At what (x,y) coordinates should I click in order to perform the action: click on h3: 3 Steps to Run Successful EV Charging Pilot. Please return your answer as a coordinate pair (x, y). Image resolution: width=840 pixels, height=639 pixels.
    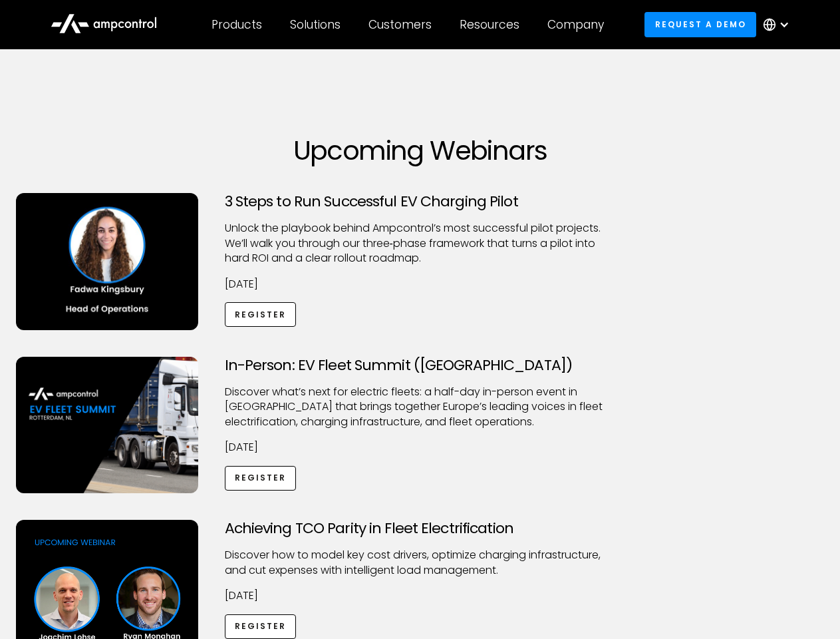
    Looking at the image, I should click on (420, 202).